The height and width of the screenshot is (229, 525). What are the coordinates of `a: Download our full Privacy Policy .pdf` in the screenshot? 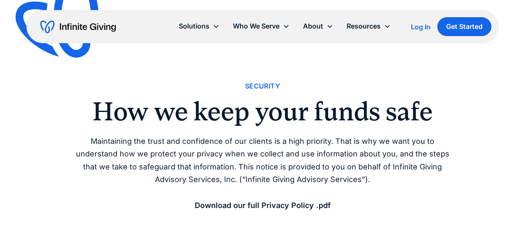 It's located at (263, 205).